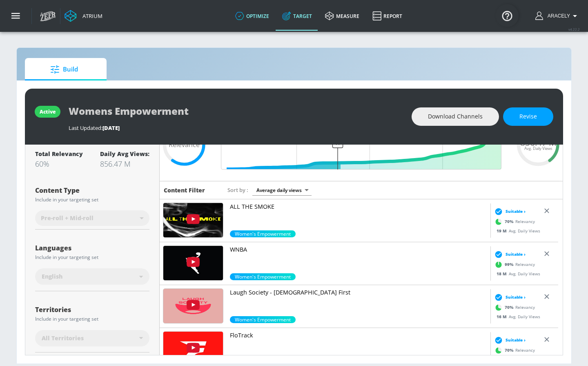  What do you see at coordinates (359, 250) in the screenshot?
I see `p: WNBA` at bounding box center [359, 250].